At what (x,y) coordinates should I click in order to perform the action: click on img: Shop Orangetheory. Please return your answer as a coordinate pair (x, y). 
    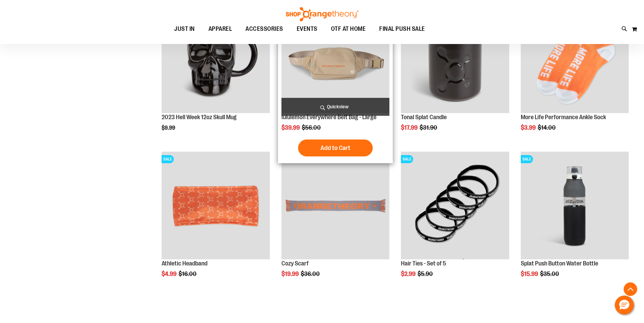
    Looking at the image, I should click on (322, 14).